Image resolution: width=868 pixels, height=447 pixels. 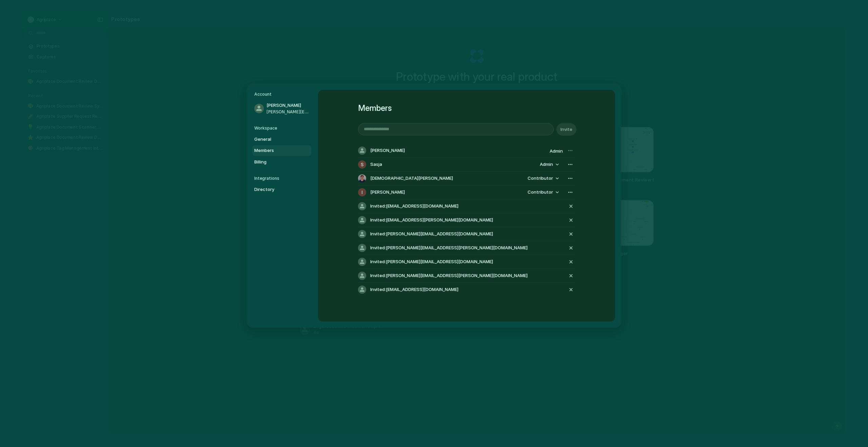 I want to click on h5: Account, so click(x=283, y=95).